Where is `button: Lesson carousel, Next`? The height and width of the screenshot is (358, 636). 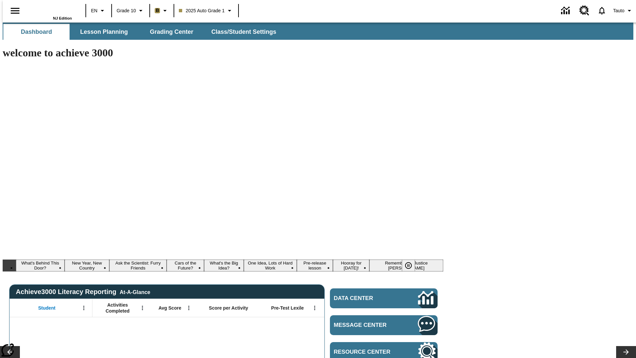
button: Lesson carousel, Next is located at coordinates (626, 352).